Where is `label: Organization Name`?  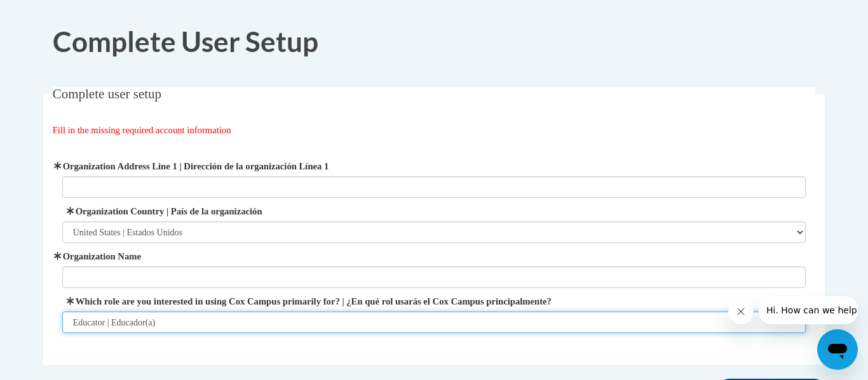
label: Organization Name is located at coordinates (434, 257).